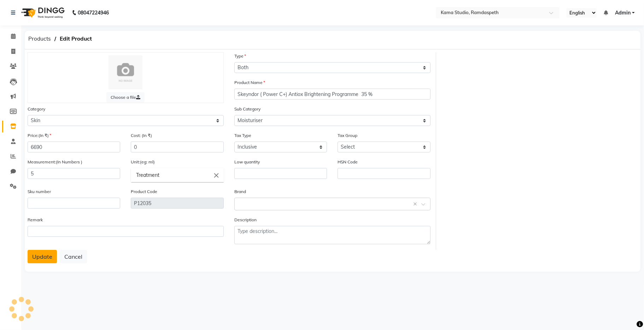  I want to click on label: Sub Category, so click(247, 109).